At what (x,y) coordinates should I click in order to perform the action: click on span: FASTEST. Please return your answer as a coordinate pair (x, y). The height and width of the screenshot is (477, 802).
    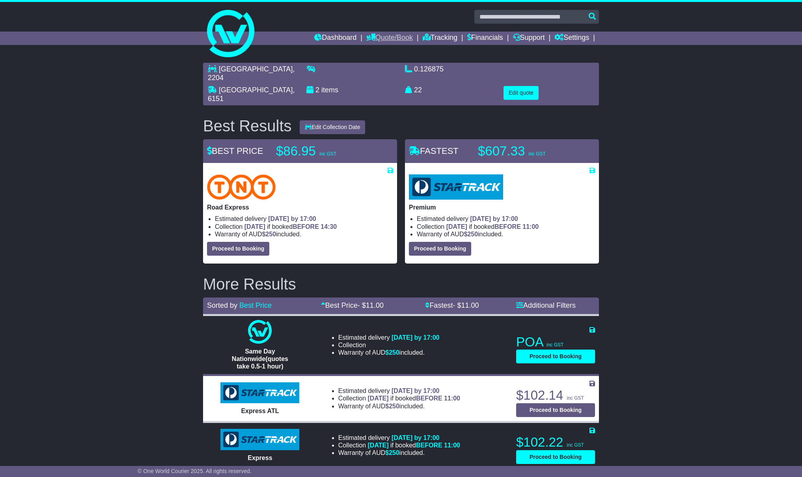
    Looking at the image, I should click on (434, 151).